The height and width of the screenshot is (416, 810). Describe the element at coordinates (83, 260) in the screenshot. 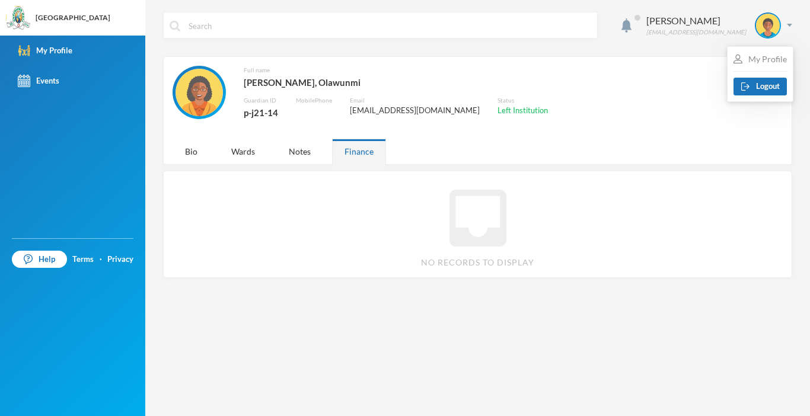

I see `a: Terms` at that location.